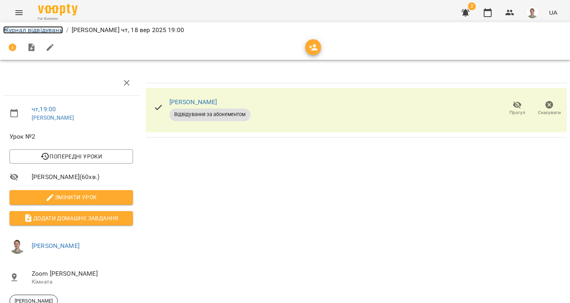  What do you see at coordinates (549, 108) in the screenshot?
I see `button: Скасувати` at bounding box center [549, 108].